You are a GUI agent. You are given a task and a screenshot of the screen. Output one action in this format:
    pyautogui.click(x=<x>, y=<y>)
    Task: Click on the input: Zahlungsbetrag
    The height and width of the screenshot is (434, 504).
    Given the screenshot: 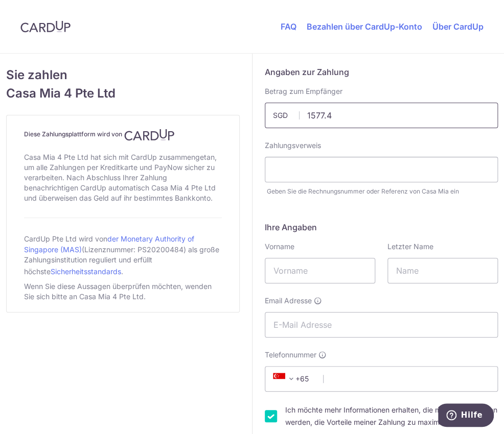 What is the action you would take?
    pyautogui.click(x=381, y=115)
    